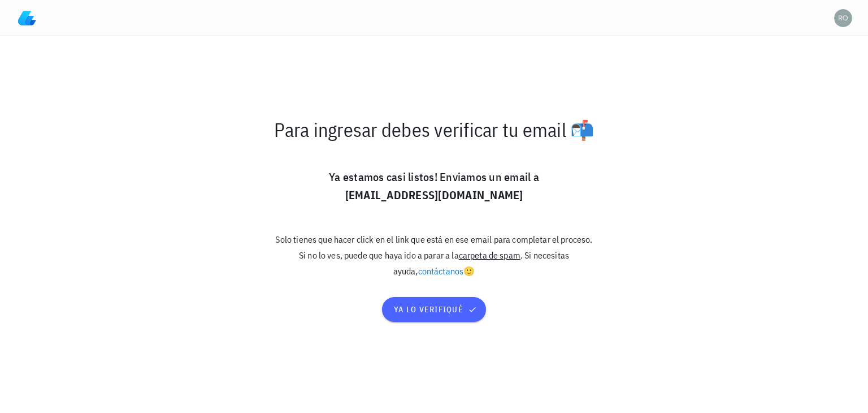  I want to click on img: LedgiFi, so click(27, 18).